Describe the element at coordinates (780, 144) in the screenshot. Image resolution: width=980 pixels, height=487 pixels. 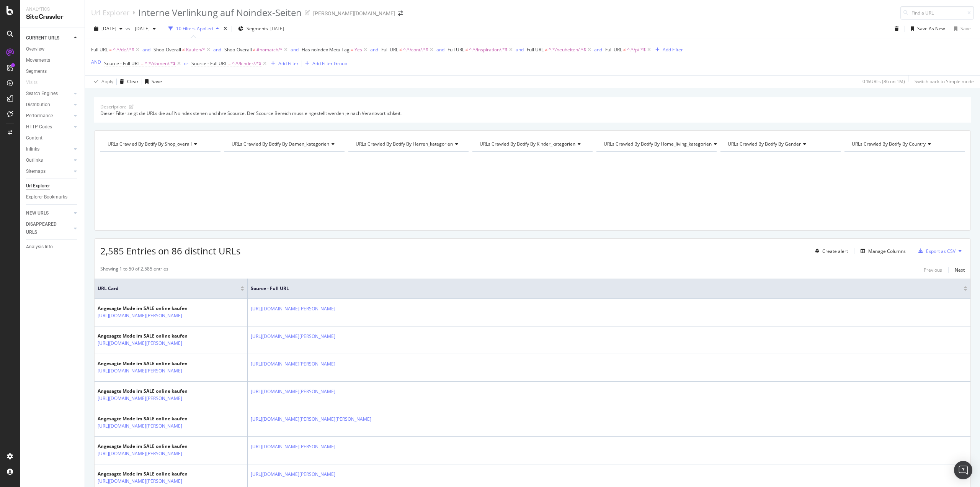
I see `h4: URLs Crawled By Botify By gender` at that location.